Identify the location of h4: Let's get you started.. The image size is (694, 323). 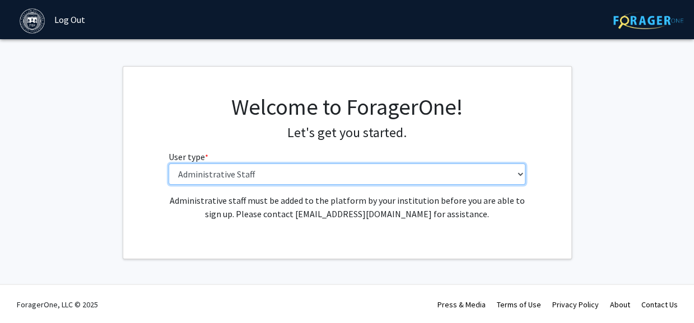
(347, 133).